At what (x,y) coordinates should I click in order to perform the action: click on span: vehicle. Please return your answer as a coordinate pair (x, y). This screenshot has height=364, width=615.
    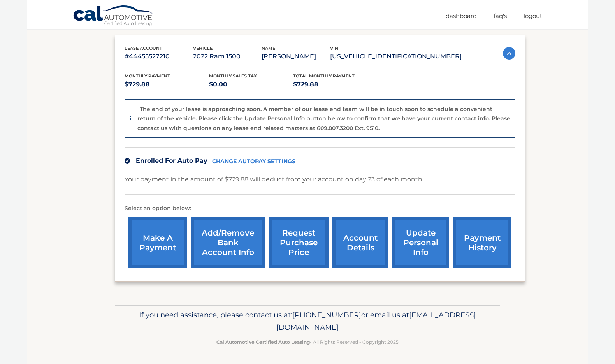
    Looking at the image, I should click on (202, 49).